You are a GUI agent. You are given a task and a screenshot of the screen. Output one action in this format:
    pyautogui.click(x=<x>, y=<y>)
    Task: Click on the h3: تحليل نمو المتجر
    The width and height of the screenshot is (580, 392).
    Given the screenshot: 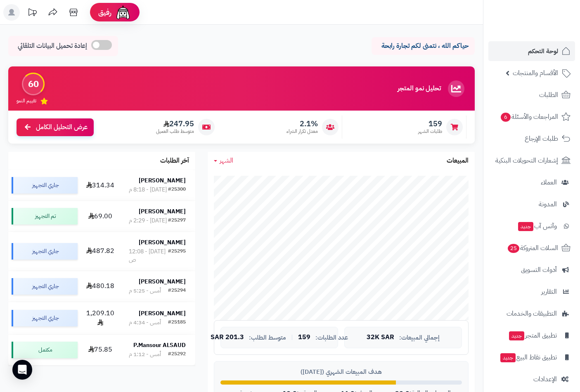 What is the action you would take?
    pyautogui.click(x=419, y=89)
    